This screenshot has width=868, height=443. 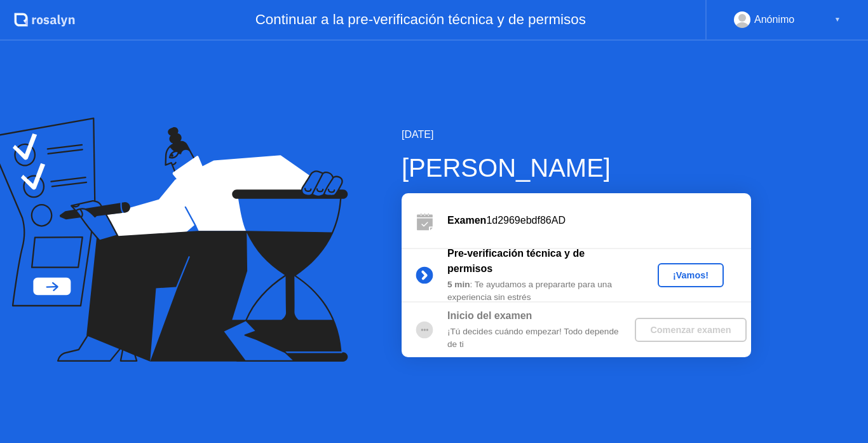 What do you see at coordinates (599, 221) in the screenshot?
I see `div: 1d2969ebdf86AD` at bounding box center [599, 221].